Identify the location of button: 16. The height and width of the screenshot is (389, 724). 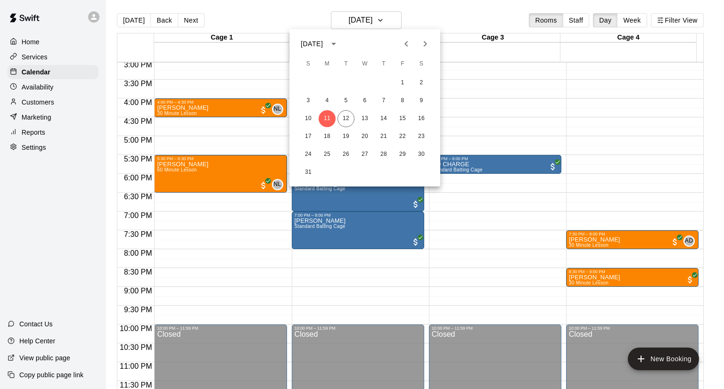
(421, 119).